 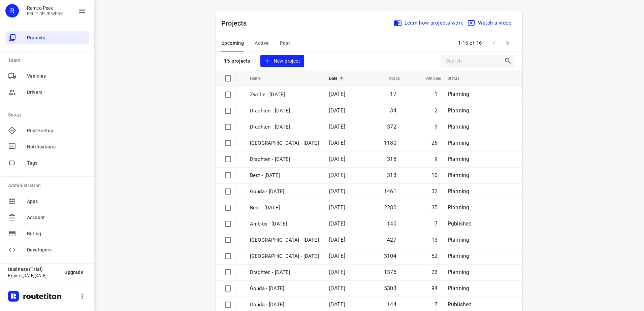 What do you see at coordinates (390, 288) in the screenshot?
I see `span: 5303` at bounding box center [390, 288].